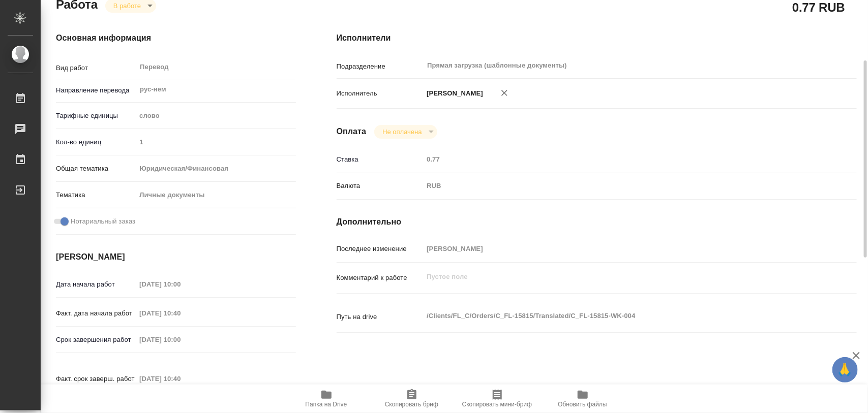  What do you see at coordinates (215, 195) in the screenshot?
I see `div: Личные документы` at bounding box center [215, 195].